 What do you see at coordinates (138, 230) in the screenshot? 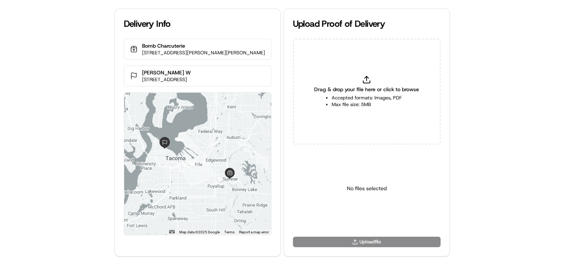
I see `a: Open this area in Google Maps (opens a new window)` at bounding box center [138, 230].